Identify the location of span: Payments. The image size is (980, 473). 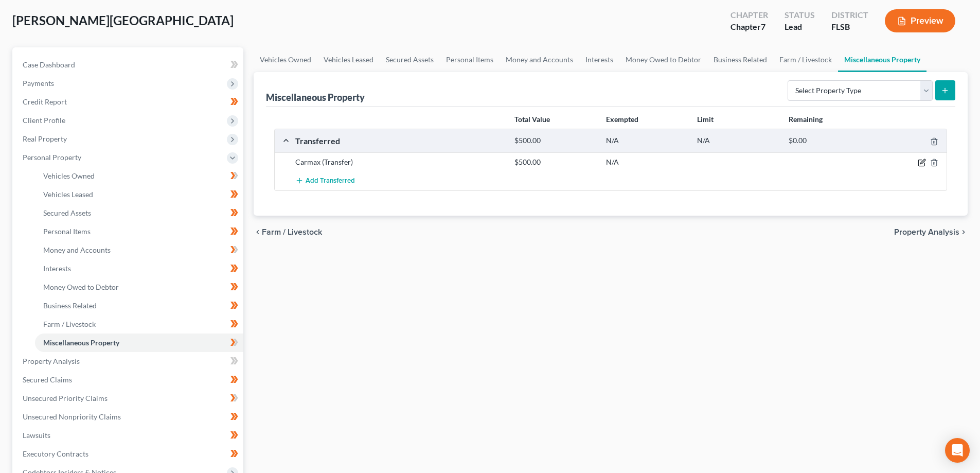
(38, 83).